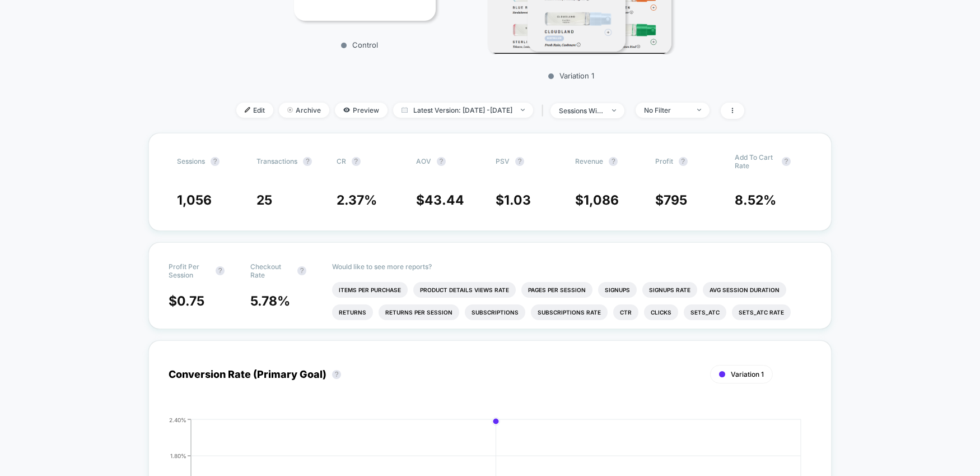 The image size is (980, 476). What do you see at coordinates (191, 301) in the screenshot?
I see `span: 0.75` at bounding box center [191, 301].